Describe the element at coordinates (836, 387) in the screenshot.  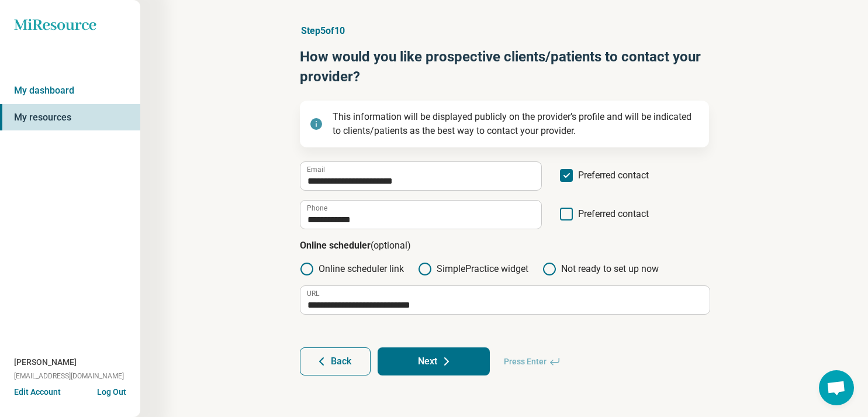
I see `div: Open chat` at that location.